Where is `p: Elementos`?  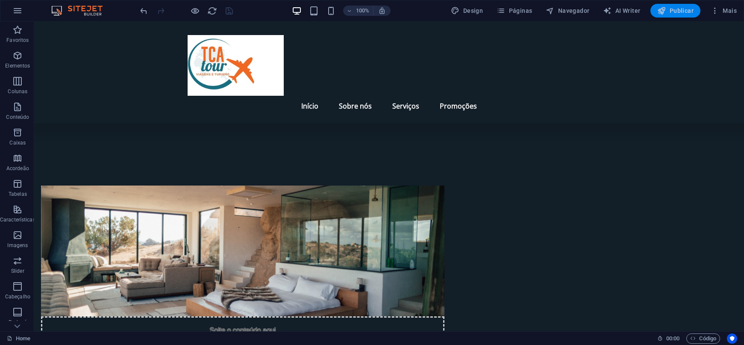 p: Elementos is located at coordinates (18, 66).